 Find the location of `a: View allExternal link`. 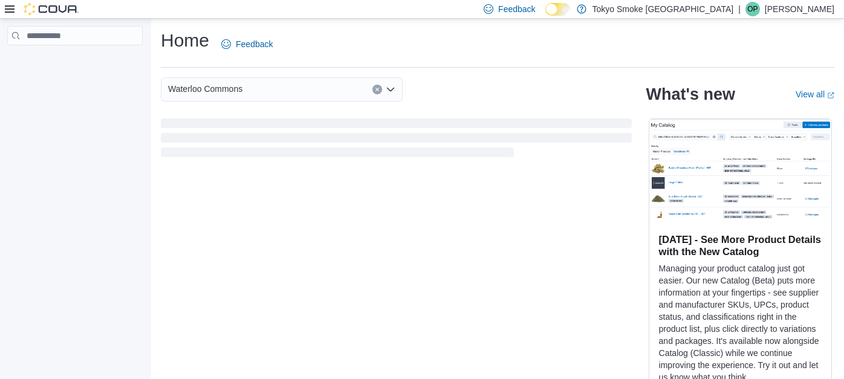

a: View allExternal link is located at coordinates (815, 94).